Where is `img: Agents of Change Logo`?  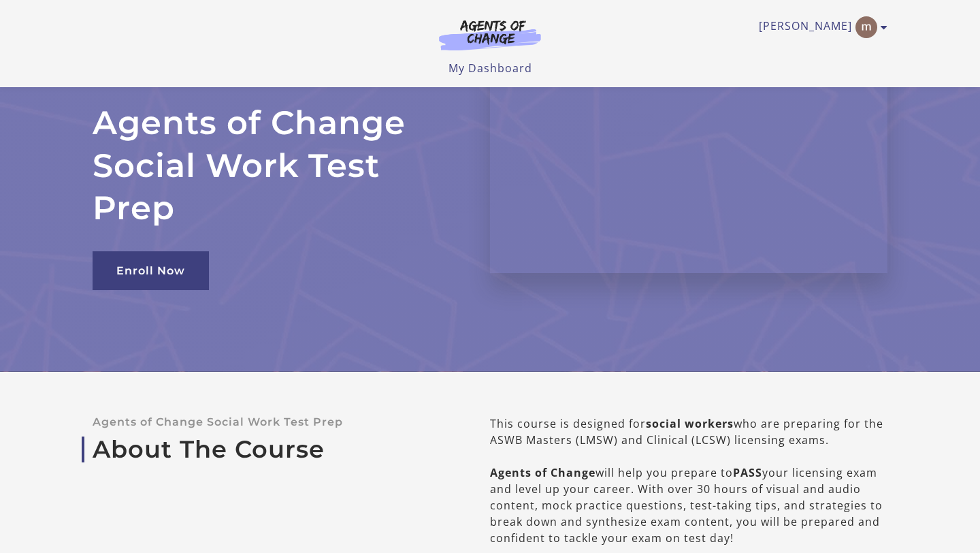 img: Agents of Change Logo is located at coordinates (490, 34).